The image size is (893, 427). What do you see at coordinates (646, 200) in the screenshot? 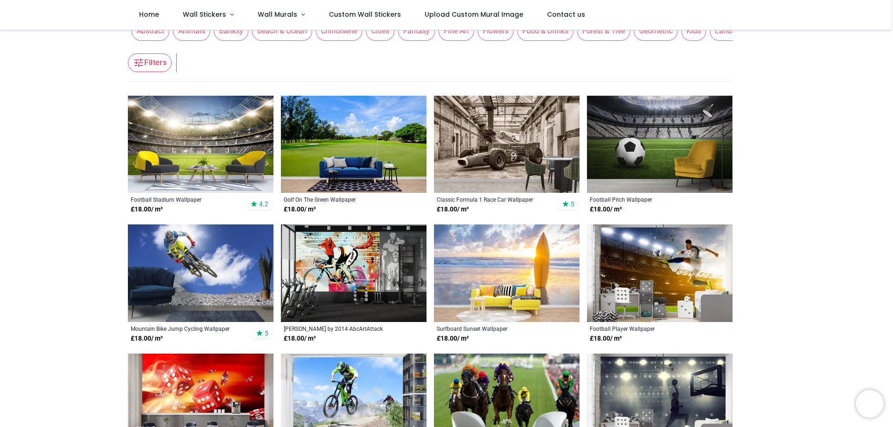
I see `div: Football Pitch Wallpaper` at bounding box center [646, 200].